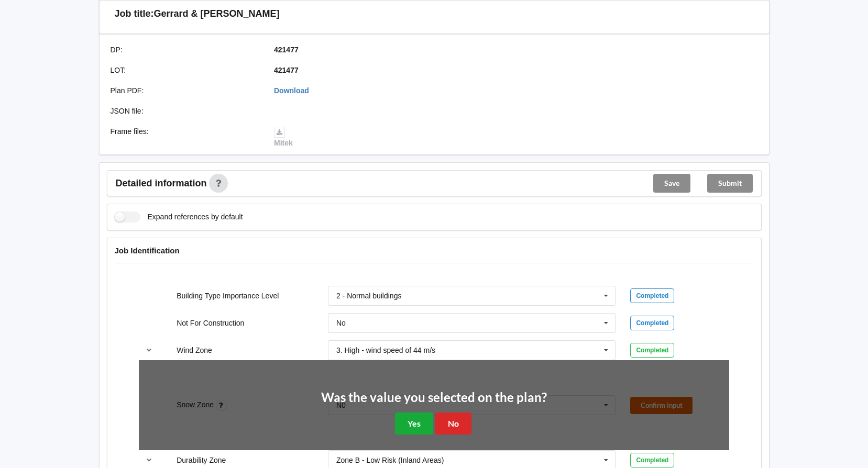 This screenshot has width=868, height=468. I want to click on span: Detailed information, so click(161, 184).